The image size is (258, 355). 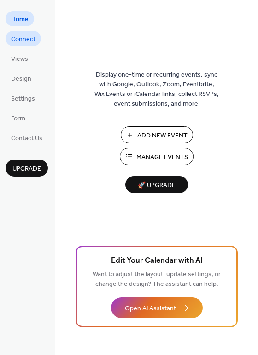 What do you see at coordinates (157, 89) in the screenshot?
I see `span: Display one-time or recurring events, sync with Google, Outlook, Zoom, Eventbrite, Wix Events or ...` at bounding box center [157, 89].